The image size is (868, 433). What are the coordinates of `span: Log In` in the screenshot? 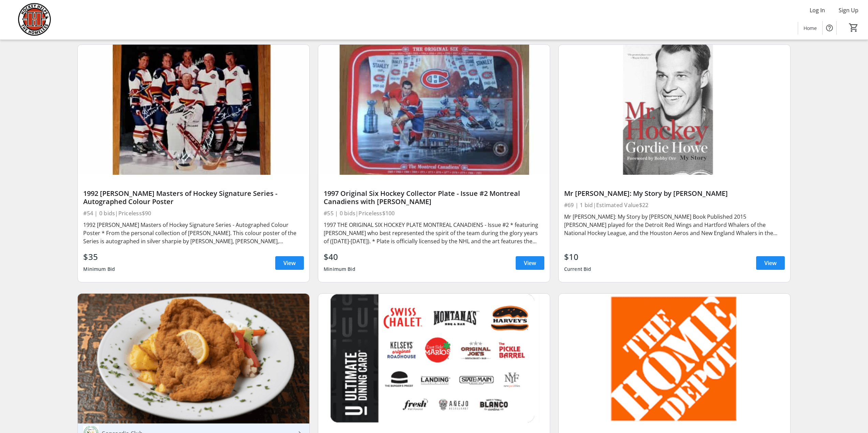 It's located at (817, 10).